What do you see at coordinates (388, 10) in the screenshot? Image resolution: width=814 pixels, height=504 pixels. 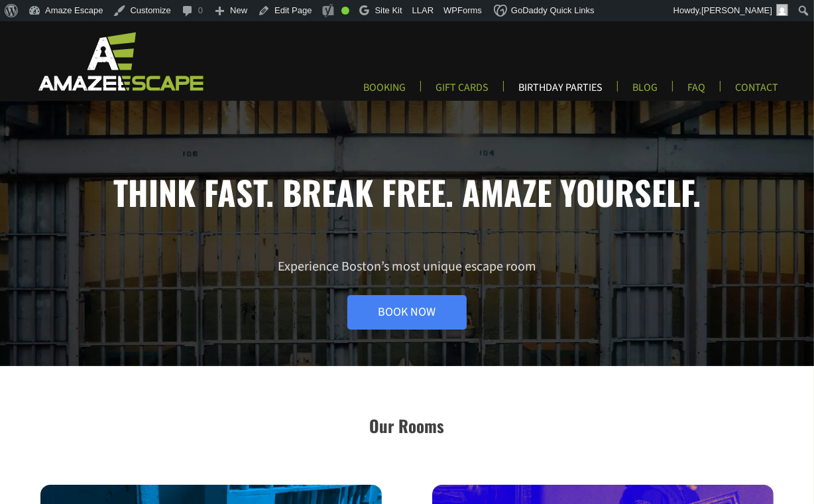 I see `span: Site Kit` at bounding box center [388, 10].